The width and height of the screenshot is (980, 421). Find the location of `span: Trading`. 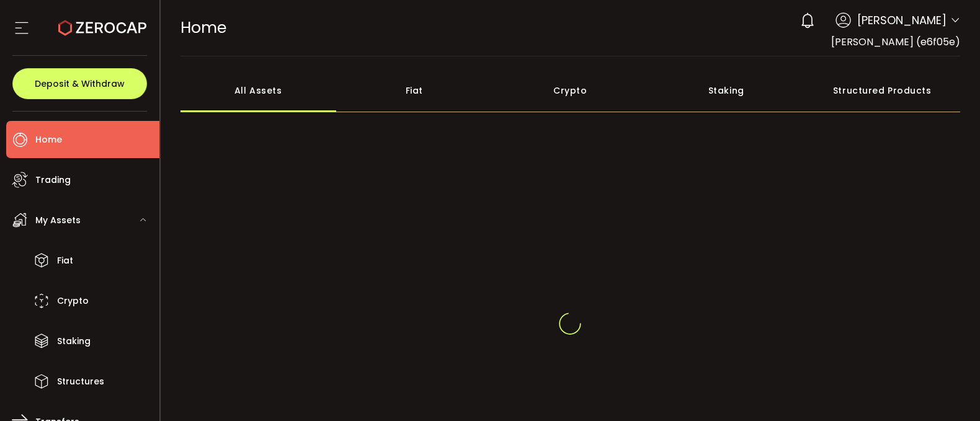

span: Trading is located at coordinates (53, 180).